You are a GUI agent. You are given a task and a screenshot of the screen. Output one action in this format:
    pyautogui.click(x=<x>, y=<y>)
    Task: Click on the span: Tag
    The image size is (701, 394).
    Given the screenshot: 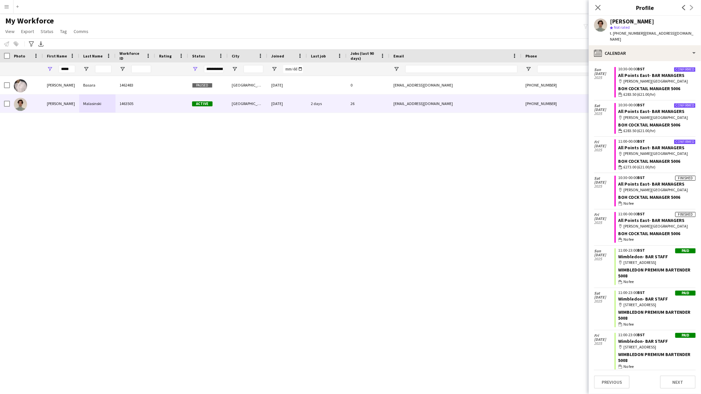 What is the action you would take?
    pyautogui.click(x=63, y=31)
    